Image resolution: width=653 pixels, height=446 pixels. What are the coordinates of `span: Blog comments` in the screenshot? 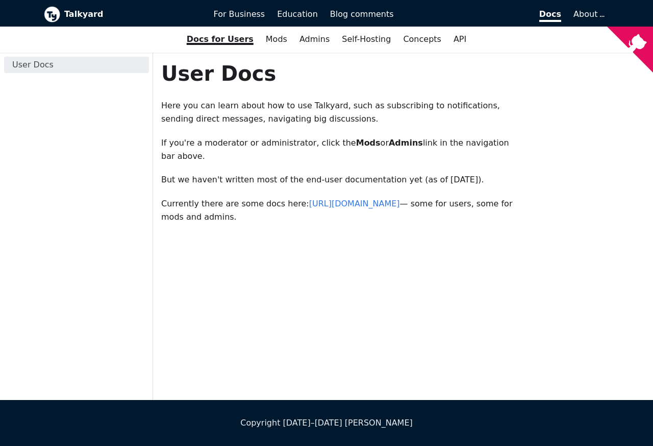 It's located at (362, 14).